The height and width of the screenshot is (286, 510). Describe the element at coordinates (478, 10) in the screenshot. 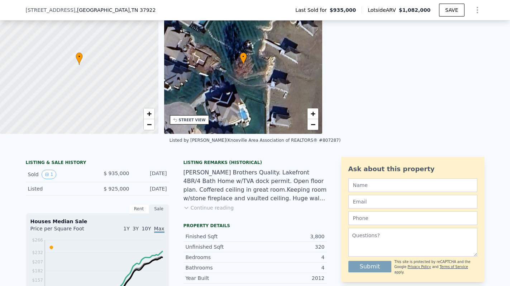

I see `button: Show Options` at that location.